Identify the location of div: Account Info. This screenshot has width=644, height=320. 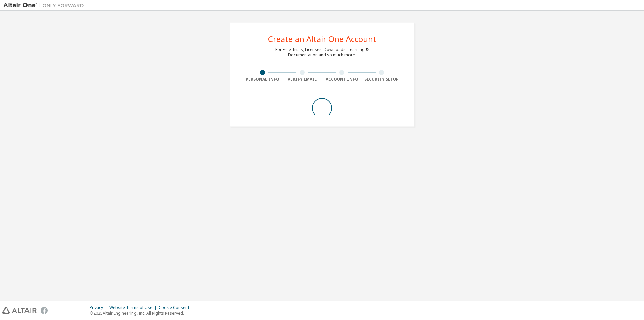
(342, 79).